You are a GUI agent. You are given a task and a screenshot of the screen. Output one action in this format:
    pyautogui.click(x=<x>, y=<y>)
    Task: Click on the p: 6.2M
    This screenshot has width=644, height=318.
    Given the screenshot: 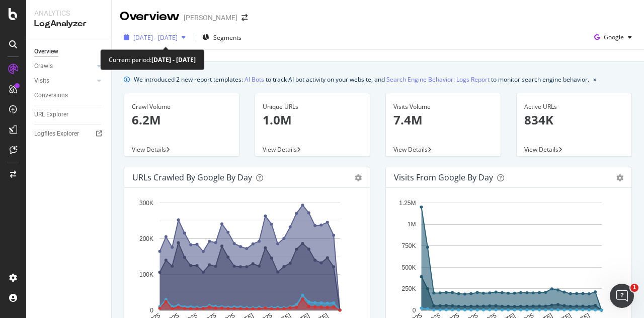 What is the action you would take?
    pyautogui.click(x=182, y=120)
    